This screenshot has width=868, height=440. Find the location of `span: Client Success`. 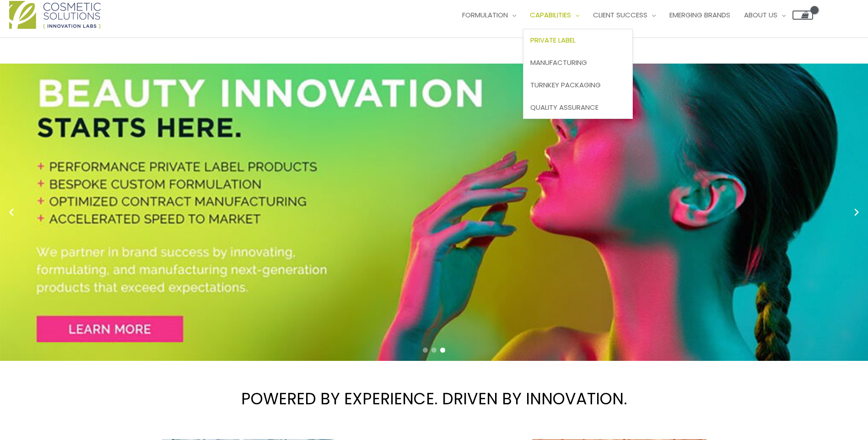

span: Client Success is located at coordinates (620, 14).